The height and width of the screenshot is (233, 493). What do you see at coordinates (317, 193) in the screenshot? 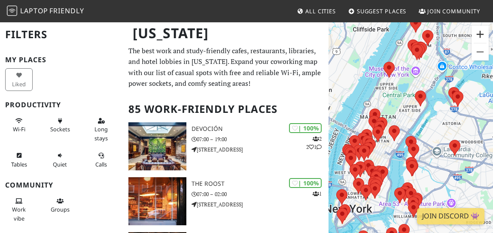
I see `p: 1` at bounding box center [317, 193].